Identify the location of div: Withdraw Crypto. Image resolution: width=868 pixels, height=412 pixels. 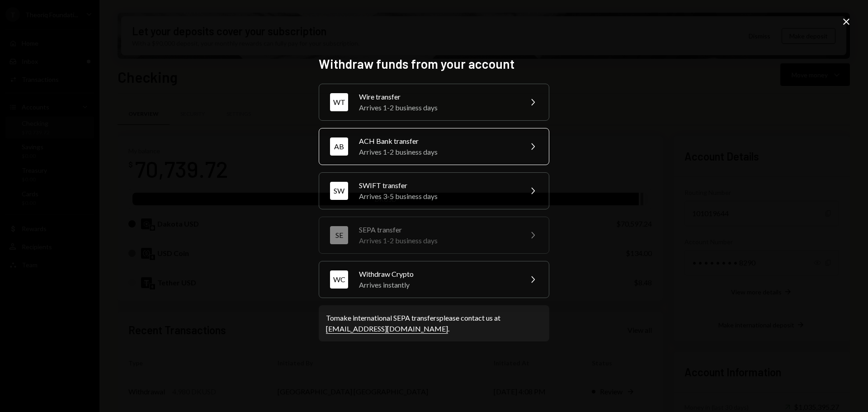
(438, 274).